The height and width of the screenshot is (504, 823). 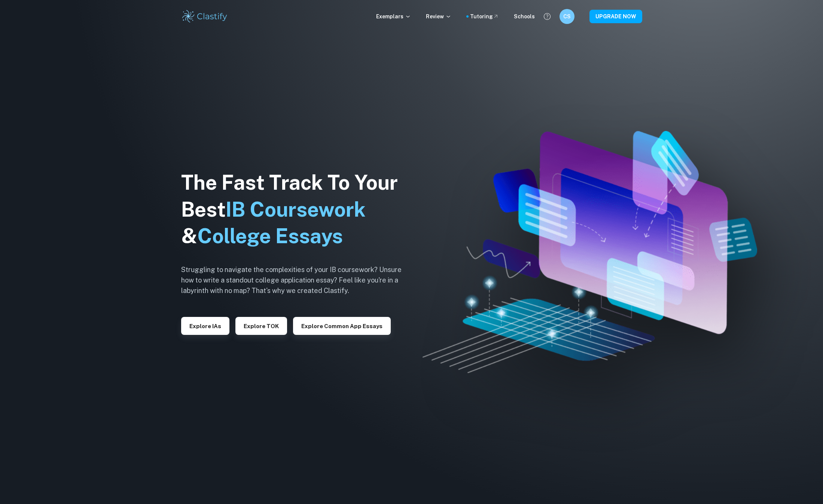 What do you see at coordinates (616, 16) in the screenshot?
I see `button: UPGRADE NOW` at bounding box center [616, 16].